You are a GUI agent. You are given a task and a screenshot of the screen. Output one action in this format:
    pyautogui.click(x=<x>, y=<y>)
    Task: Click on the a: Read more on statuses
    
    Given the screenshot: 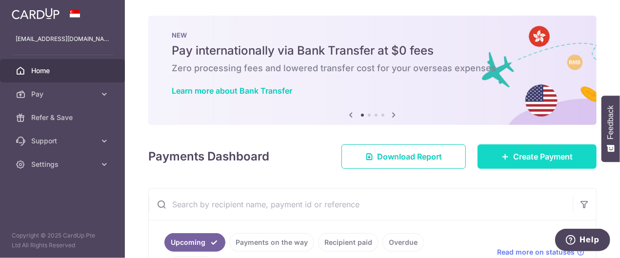 What is the action you would take?
    pyautogui.click(x=540, y=252)
    